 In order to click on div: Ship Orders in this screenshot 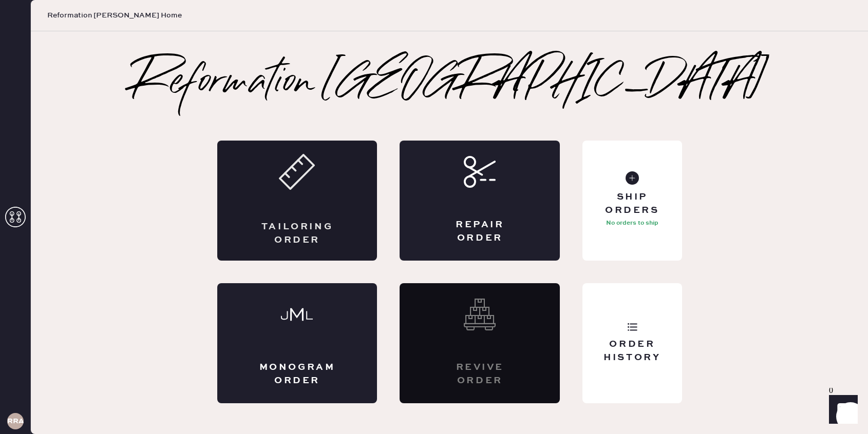, I will do `click(631, 204)`.